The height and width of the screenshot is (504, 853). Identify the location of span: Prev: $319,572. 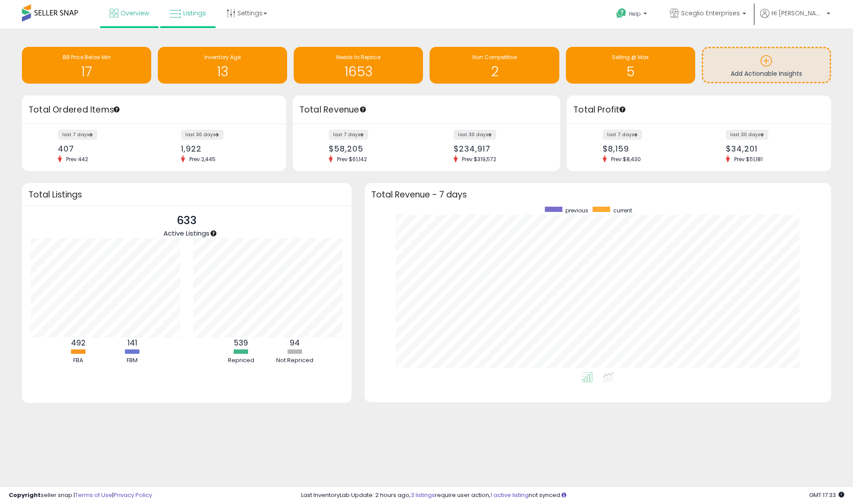
(479, 159).